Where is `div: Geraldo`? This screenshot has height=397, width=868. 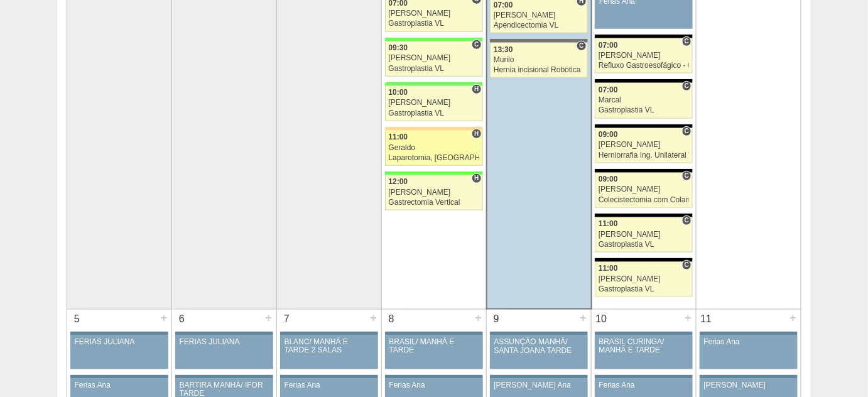 div: Geraldo is located at coordinates (434, 148).